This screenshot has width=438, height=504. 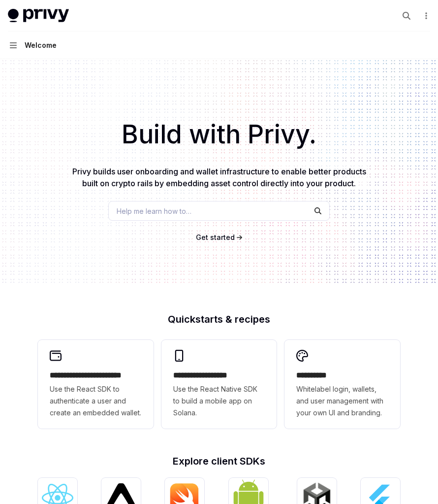 I want to click on h2: Quickstarts & recipes, so click(x=219, y=319).